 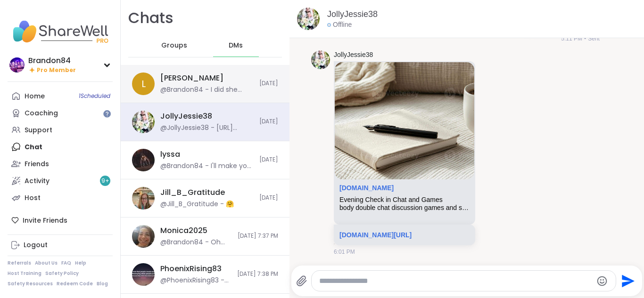 I want to click on div: lyssa, so click(x=170, y=155).